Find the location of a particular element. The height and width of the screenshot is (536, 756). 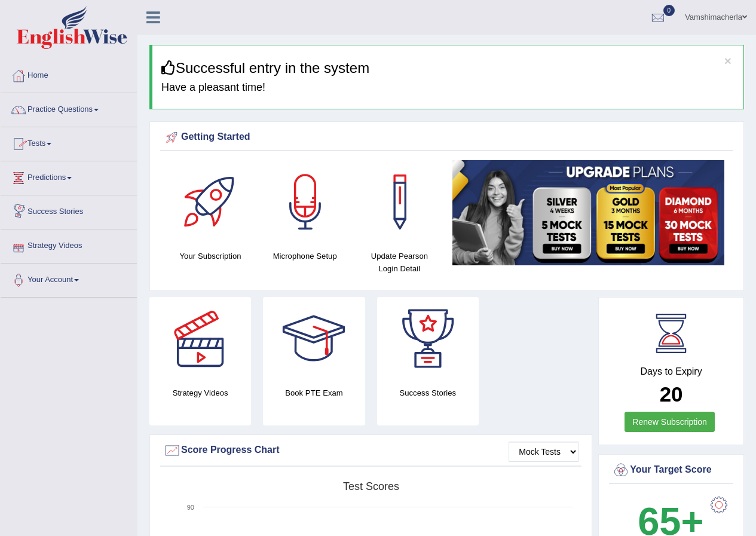

a: Success Stories is located at coordinates (69, 210).